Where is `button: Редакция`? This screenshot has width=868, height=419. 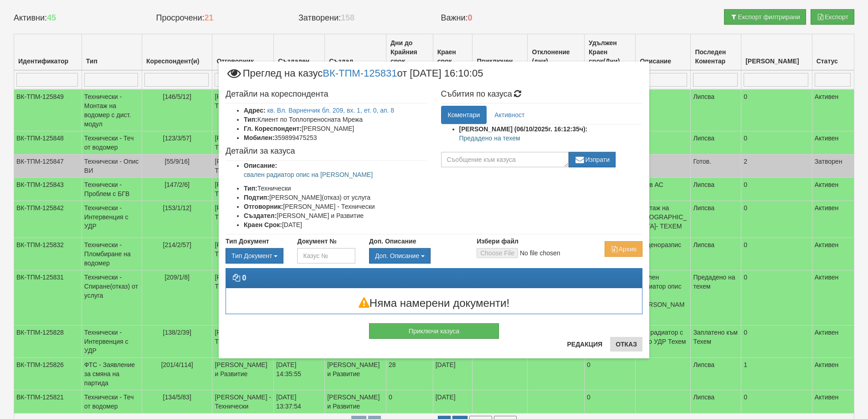 button: Редакция is located at coordinates (585, 344).